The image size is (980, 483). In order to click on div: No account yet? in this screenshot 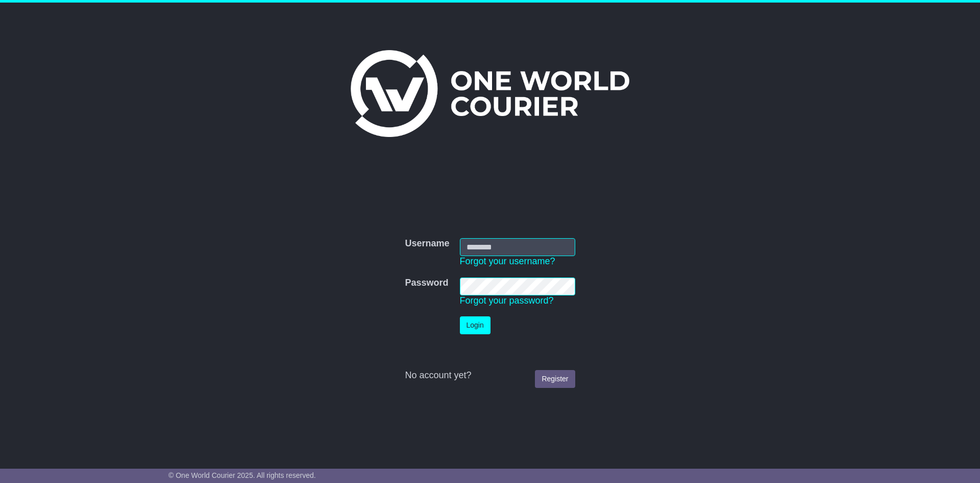, I will do `click(490, 375)`.